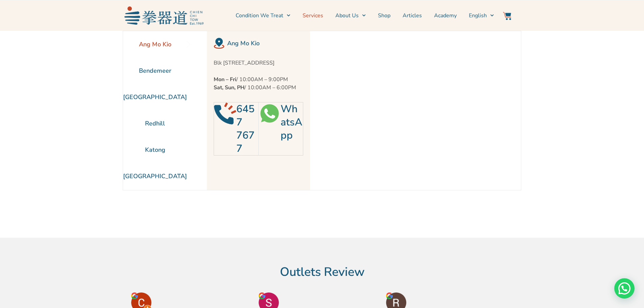 This screenshot has width=644, height=308. What do you see at coordinates (259, 83) in the screenshot?
I see `p: / 10:00AM – 9:00PM / 10:00AM – 6:00PM` at bounding box center [259, 83].